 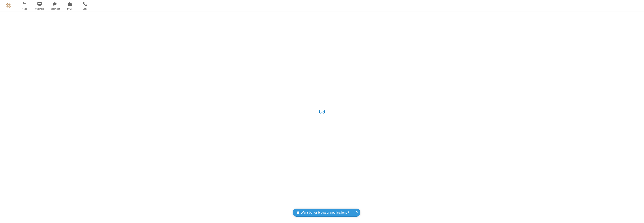 What do you see at coordinates (9, 5) in the screenshot?
I see `img: QA Selenium DO NOT DELETE OR CHANGE` at bounding box center [9, 5].